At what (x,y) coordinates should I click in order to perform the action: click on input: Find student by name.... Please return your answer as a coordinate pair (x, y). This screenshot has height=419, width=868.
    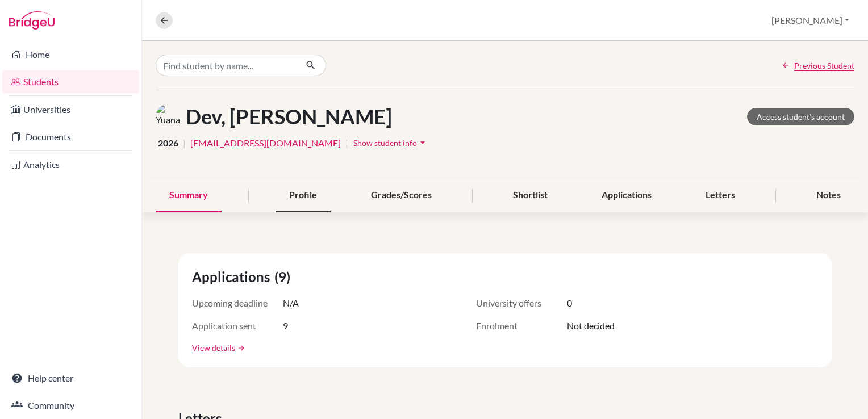
    Looking at the image, I should click on (226, 65).